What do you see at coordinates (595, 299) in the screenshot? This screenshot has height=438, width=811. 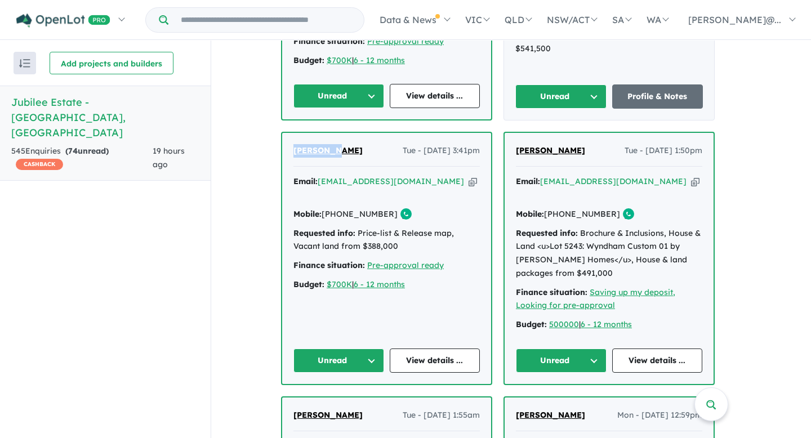 I see `u: Saving up my deposit, Looking for pre-approval` at bounding box center [595, 299].